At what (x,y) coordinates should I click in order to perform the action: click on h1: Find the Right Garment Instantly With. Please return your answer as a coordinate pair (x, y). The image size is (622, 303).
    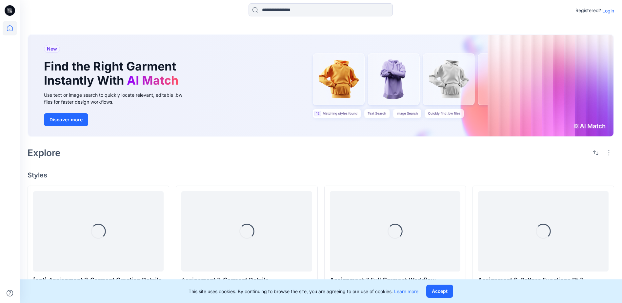
    Looking at the image, I should click on (113, 73).